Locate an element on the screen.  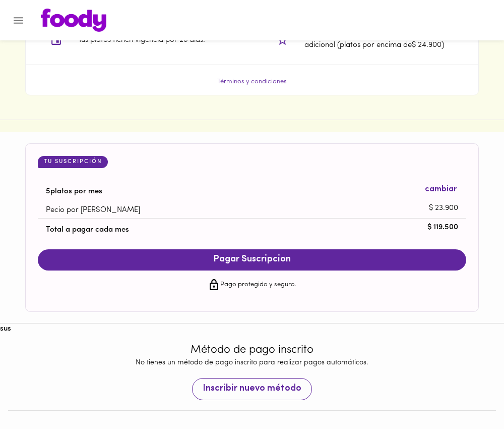
p: 5 platos por mes is located at coordinates (244, 191).